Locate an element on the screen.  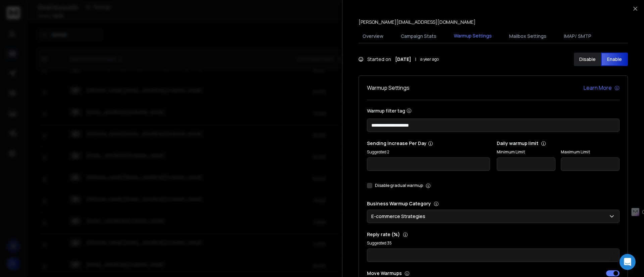
button: DisableEnable is located at coordinates (601, 59).